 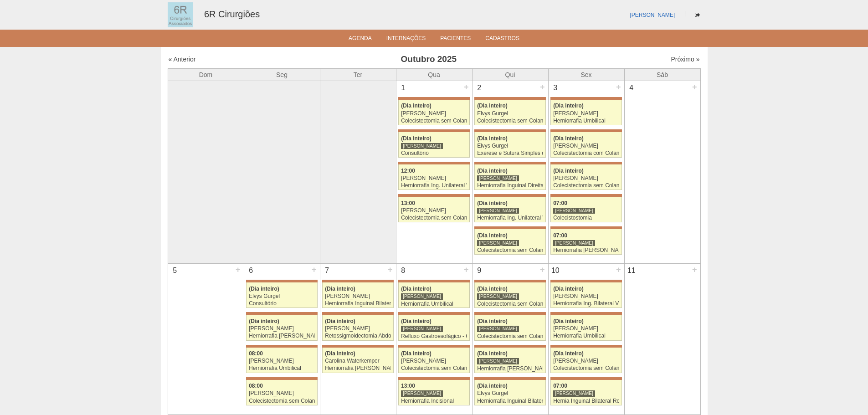 What do you see at coordinates (175, 270) in the screenshot?
I see `div: 5` at bounding box center [175, 270].